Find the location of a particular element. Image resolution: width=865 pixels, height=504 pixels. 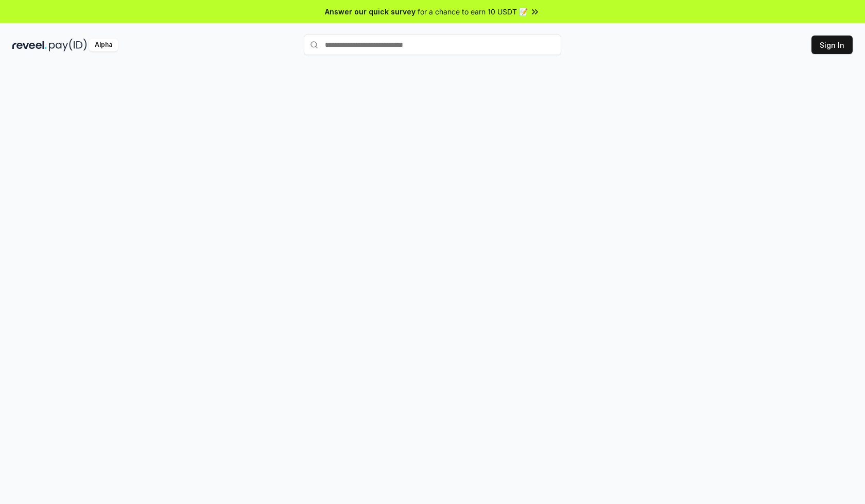

img: pay_id is located at coordinates (68, 45).